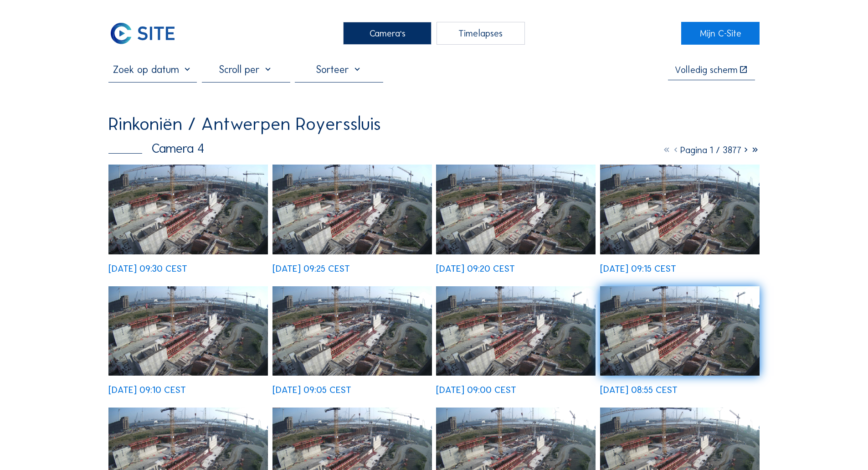 This screenshot has width=868, height=470. Describe the element at coordinates (388, 33) in the screenshot. I see `div: Camera's` at that location.